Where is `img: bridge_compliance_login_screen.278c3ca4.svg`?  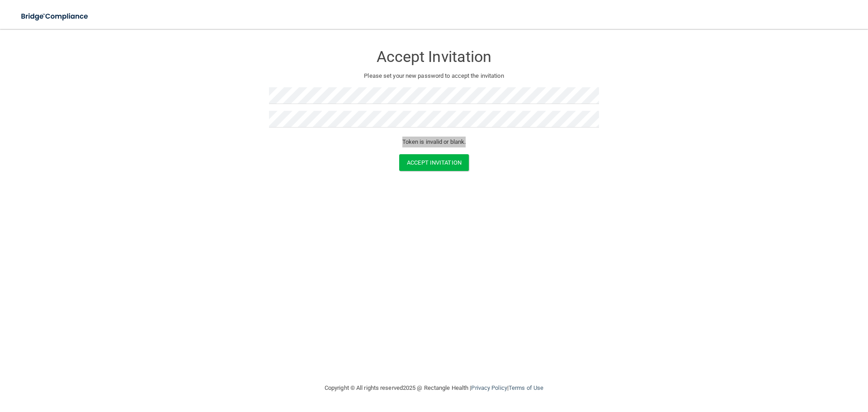
img: bridge_compliance_login_screen.278c3ca4.svg is located at coordinates (55, 16).